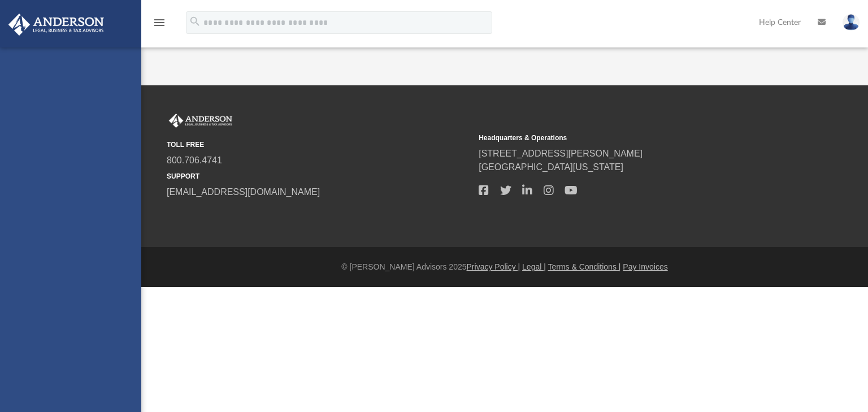  I want to click on img: User Pic, so click(851, 22).